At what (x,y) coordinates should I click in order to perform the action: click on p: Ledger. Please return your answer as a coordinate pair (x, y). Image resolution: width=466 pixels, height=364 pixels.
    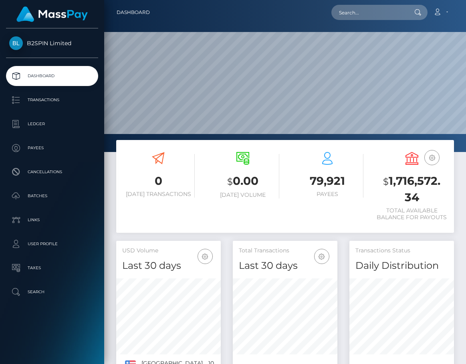
    Looking at the image, I should click on (52, 124).